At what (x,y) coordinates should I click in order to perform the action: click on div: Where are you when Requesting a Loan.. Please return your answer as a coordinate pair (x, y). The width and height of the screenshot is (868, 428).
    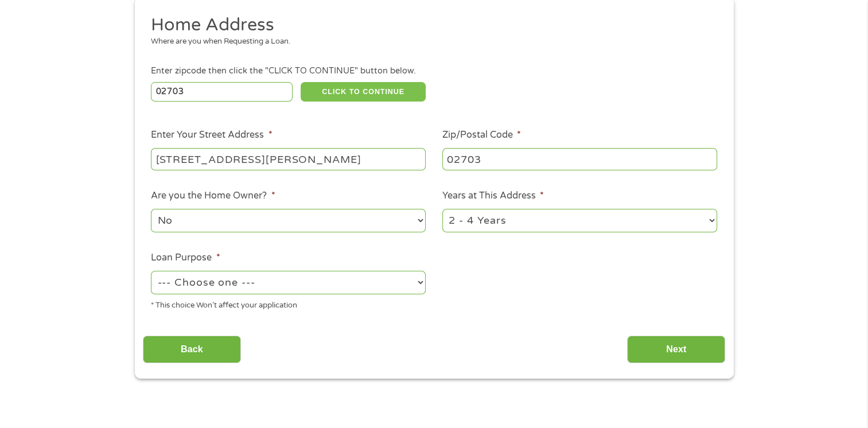
    Looking at the image, I should click on (430, 42).